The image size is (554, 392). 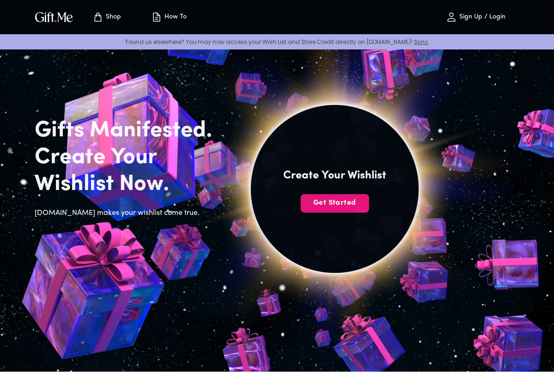 What do you see at coordinates (475, 17) in the screenshot?
I see `button: Sign Up / Login` at bounding box center [475, 17].